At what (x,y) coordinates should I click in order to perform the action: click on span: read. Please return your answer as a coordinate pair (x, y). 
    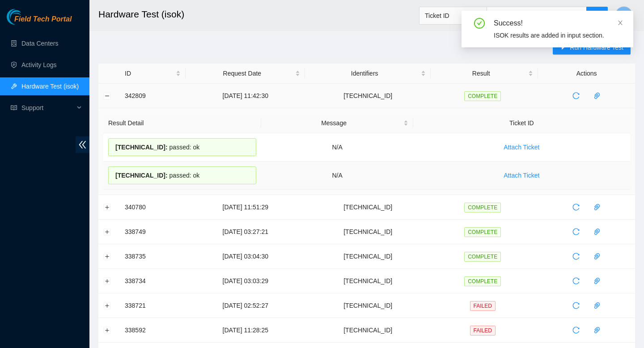
    Looking at the image, I should click on (14, 108).